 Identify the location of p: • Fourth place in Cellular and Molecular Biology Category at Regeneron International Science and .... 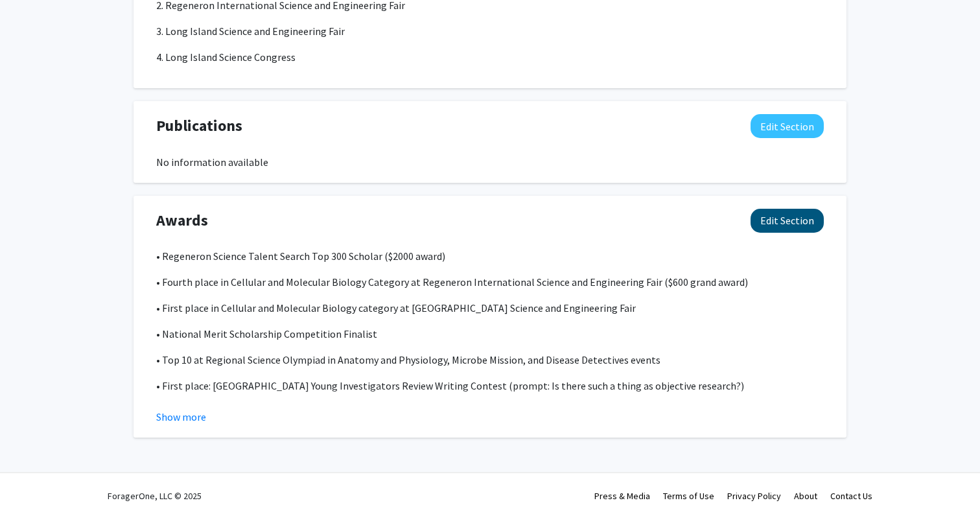
(490, 282).